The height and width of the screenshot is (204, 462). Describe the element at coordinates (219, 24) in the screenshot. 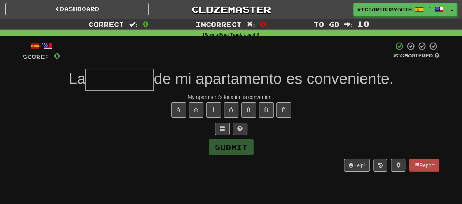

I see `span: Incorrect` at that location.